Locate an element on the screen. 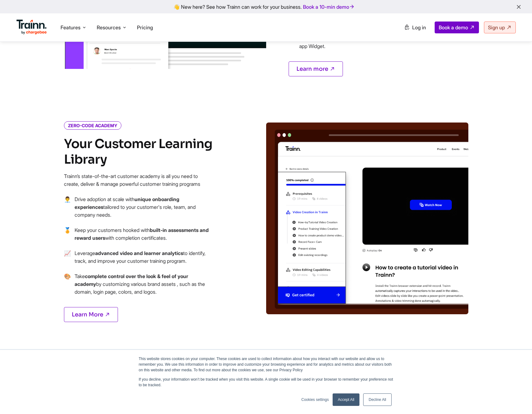  img: video creation | saas learning management system is located at coordinates (367, 218).